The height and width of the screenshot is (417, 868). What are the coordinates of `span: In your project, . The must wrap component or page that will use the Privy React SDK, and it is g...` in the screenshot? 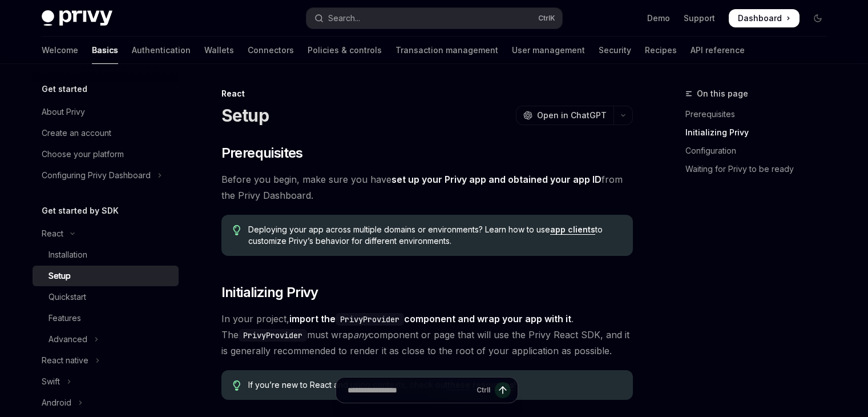 It's located at (427, 335).